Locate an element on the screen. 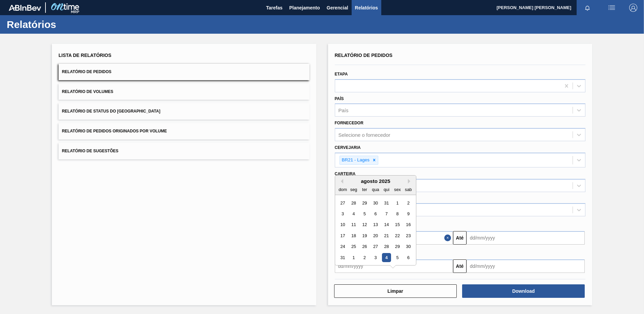 This screenshot has height=314, width=644. span: Relatórios is located at coordinates (366, 8).